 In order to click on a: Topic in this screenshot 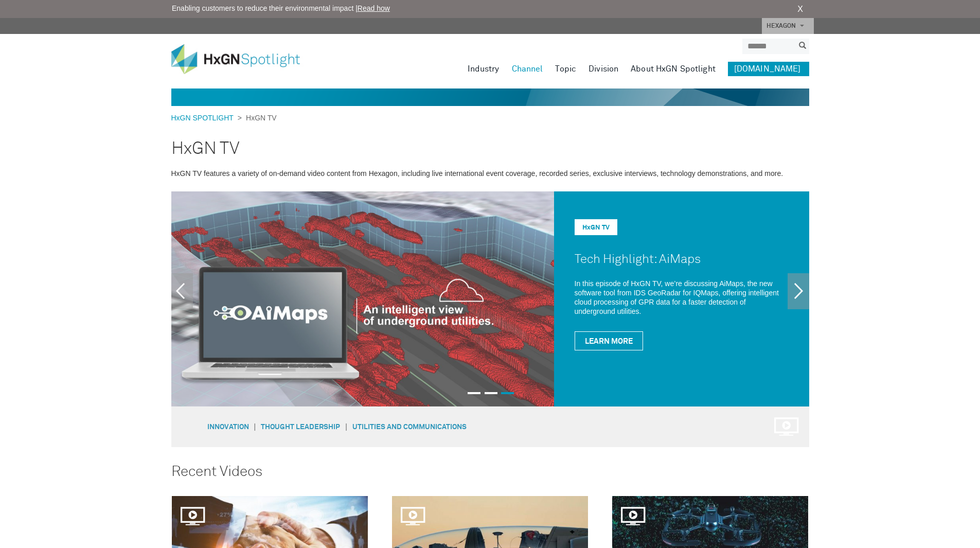, I will do `click(565, 69)`.